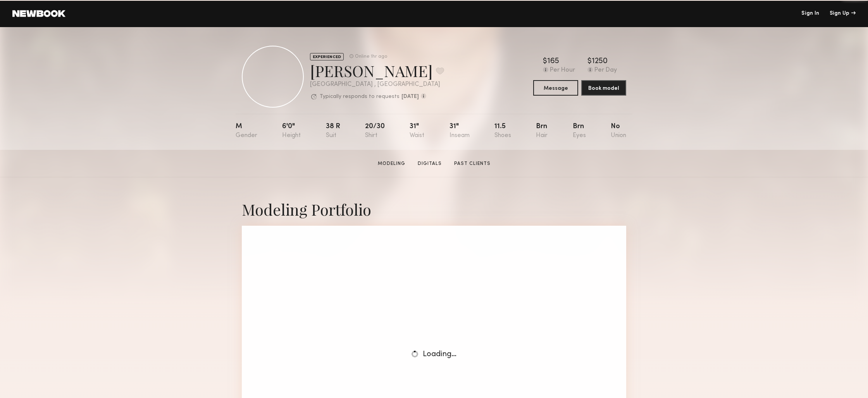 The height and width of the screenshot is (398, 868). What do you see at coordinates (502, 131) in the screenshot?
I see `div: 11.5` at bounding box center [502, 131].